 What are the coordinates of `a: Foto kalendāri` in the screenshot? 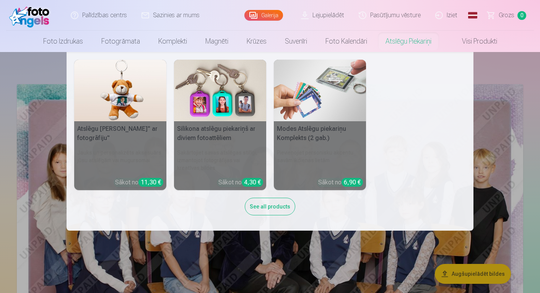 It's located at (346, 41).